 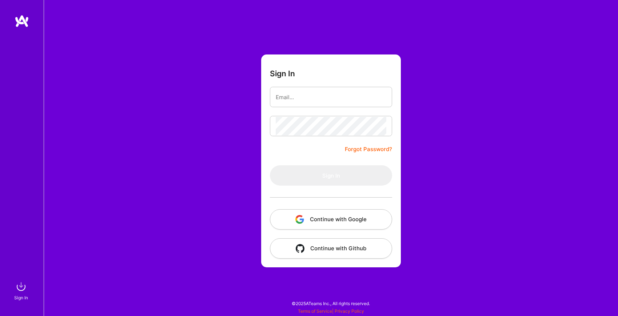 What do you see at coordinates (315, 311) in the screenshot?
I see `a: Terms of Service` at bounding box center [315, 311].